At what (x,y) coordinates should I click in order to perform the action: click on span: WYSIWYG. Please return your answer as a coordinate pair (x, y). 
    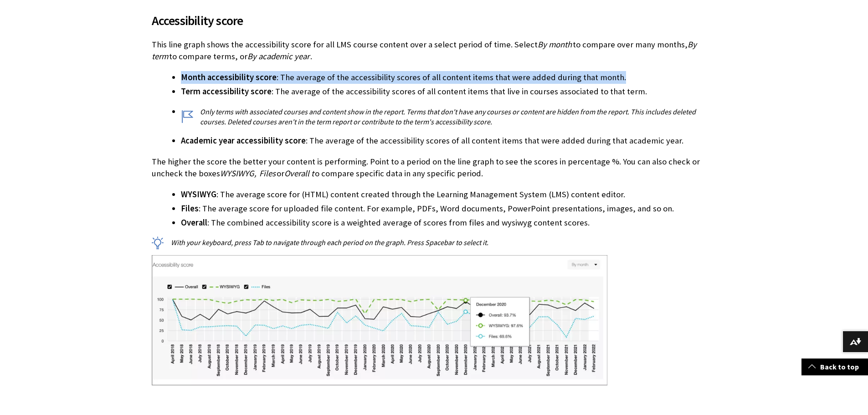
    Looking at the image, I should click on (199, 194).